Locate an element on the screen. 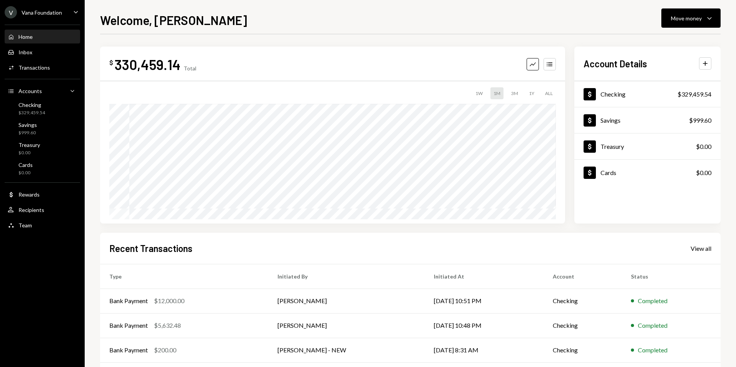 The height and width of the screenshot is (367, 736). div: Rewards is located at coordinates (29, 194).